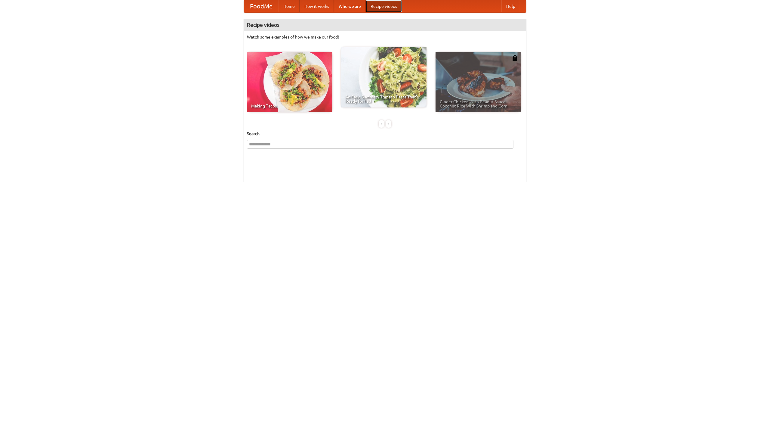 The width and height of the screenshot is (770, 426). Describe the element at coordinates (384, 6) in the screenshot. I see `a: Recipe videos` at that location.